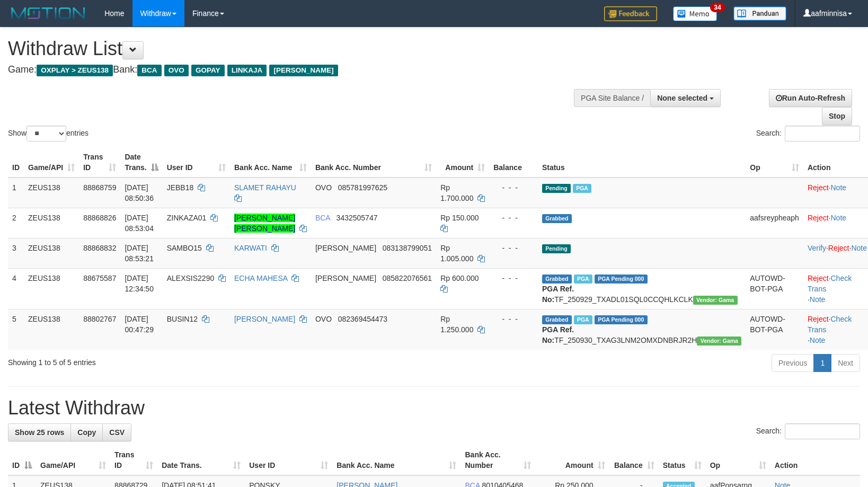 This screenshot has height=487, width=868. I want to click on span: Copy 083138799051 to clipboard, so click(407, 248).